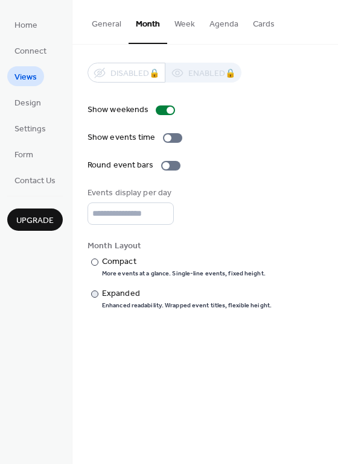 Image resolution: width=338 pixels, height=464 pixels. I want to click on a: Settings, so click(30, 128).